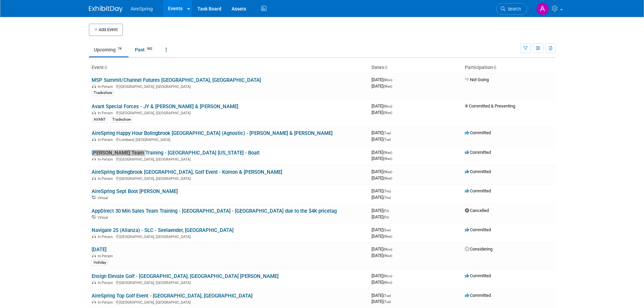 This screenshot has height=308, width=644. What do you see at coordinates (543, 9) in the screenshot?
I see `img: Aila Ortiaga` at bounding box center [543, 9].